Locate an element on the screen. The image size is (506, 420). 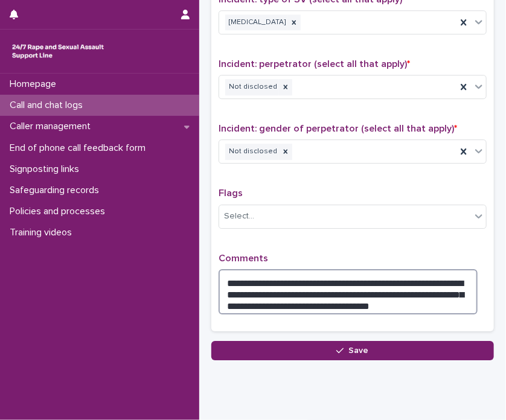
span: Incident: perpetrator (select all that apply) is located at coordinates (313, 64).